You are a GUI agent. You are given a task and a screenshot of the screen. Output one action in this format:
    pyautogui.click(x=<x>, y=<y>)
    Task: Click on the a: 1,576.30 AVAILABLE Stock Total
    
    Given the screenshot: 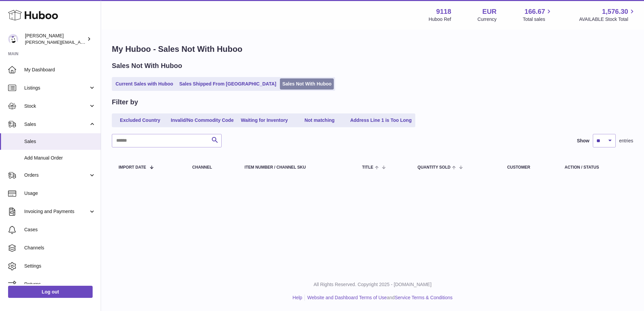 What is the action you would take?
    pyautogui.click(x=607, y=15)
    